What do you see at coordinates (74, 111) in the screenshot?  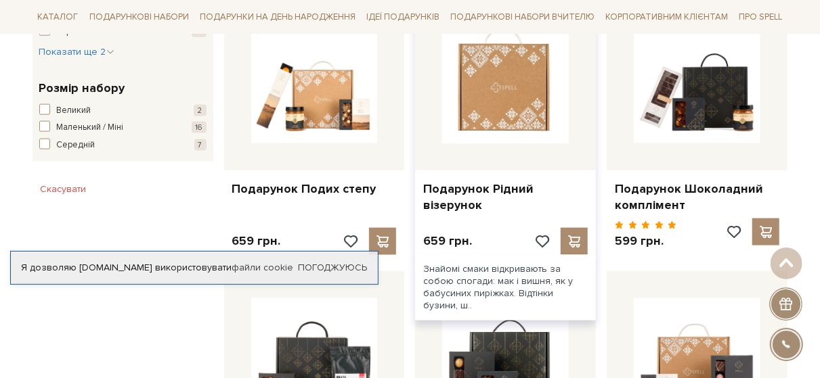 I see `span: Великий` at bounding box center [74, 111].